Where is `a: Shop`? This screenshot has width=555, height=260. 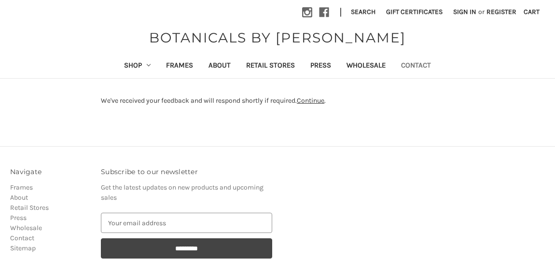 a: Shop is located at coordinates (137, 66).